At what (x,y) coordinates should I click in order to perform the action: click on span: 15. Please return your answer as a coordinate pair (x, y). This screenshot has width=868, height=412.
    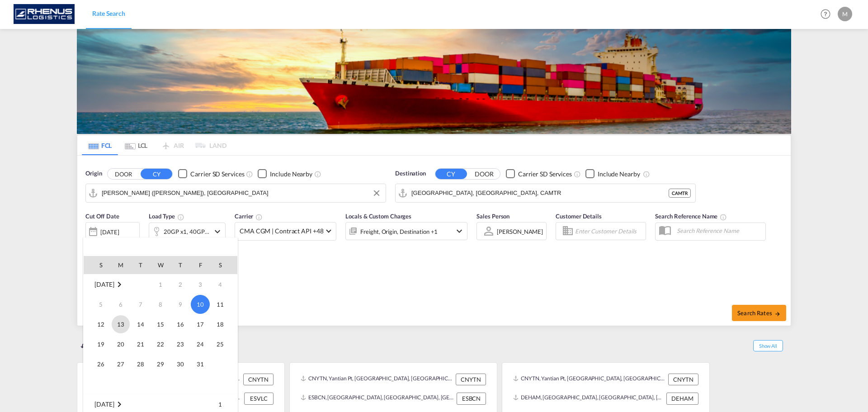
    Looking at the image, I should click on (161, 324).